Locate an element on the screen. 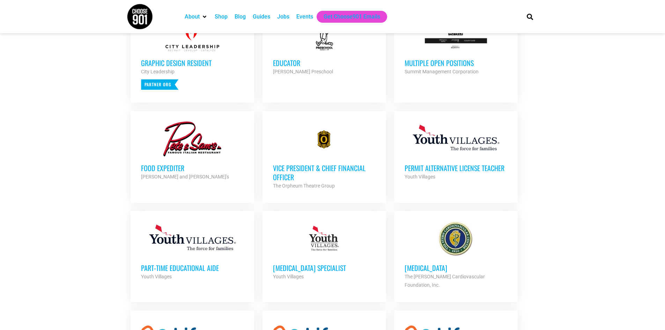 The image size is (665, 330). p: Partner Org is located at coordinates (160, 85).